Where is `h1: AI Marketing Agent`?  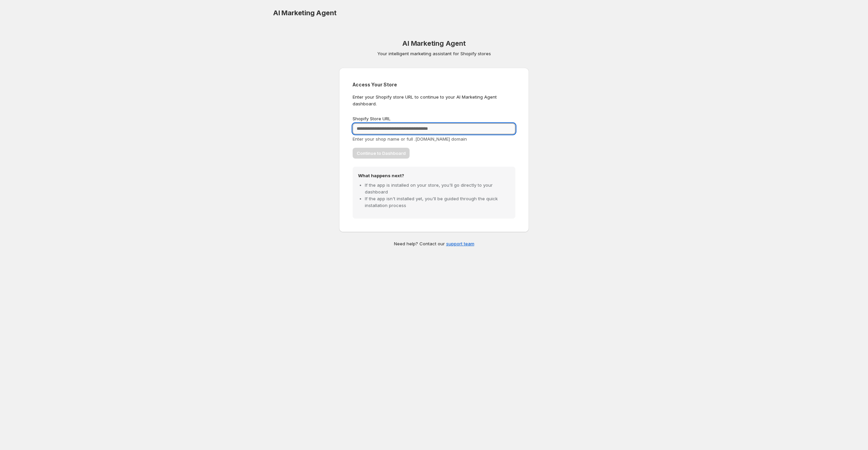 h1: AI Marketing Agent is located at coordinates (434, 43).